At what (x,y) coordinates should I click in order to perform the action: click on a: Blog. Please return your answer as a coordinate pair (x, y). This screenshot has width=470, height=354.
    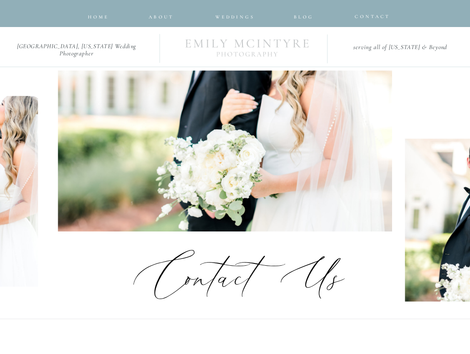
    Looking at the image, I should click on (304, 15).